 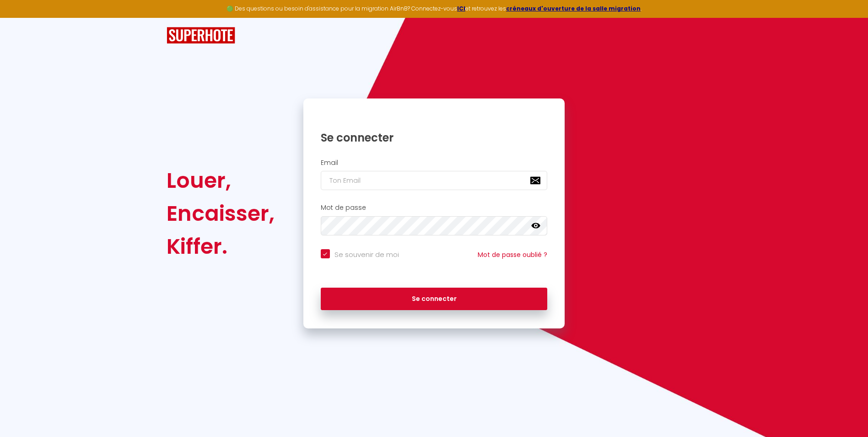 I want to click on a: créneaux d'ouverture de la salle migration, so click(x=573, y=8).